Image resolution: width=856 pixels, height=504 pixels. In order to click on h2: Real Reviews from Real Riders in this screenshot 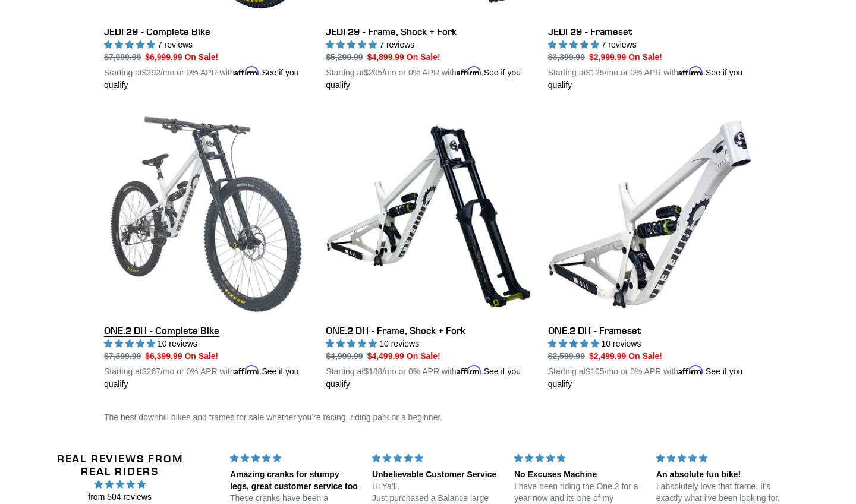, I will do `click(120, 465)`.